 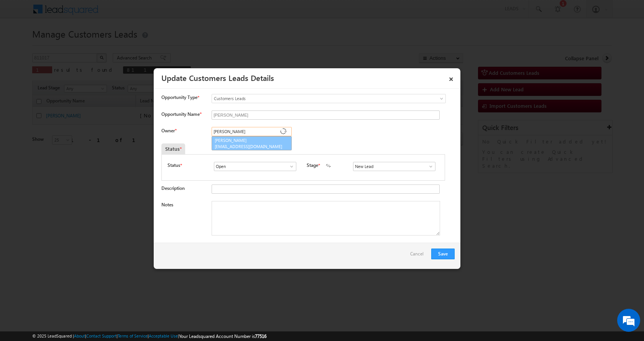 What do you see at coordinates (313, 165) in the screenshot?
I see `label: Stage` at bounding box center [313, 165].